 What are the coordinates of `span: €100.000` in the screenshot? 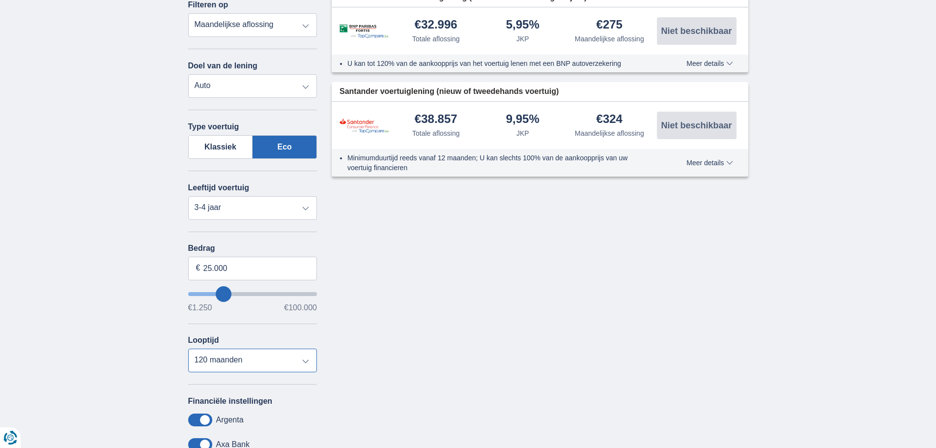 It's located at (300, 308).